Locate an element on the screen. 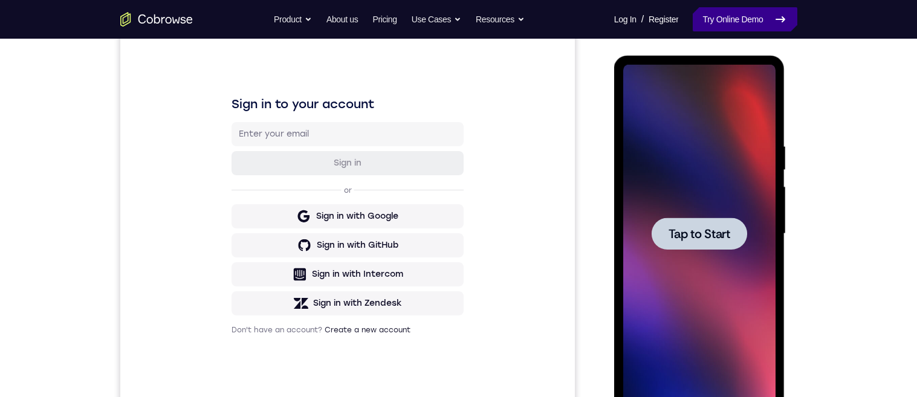  div: Sign in with GitHub is located at coordinates (237, 233).